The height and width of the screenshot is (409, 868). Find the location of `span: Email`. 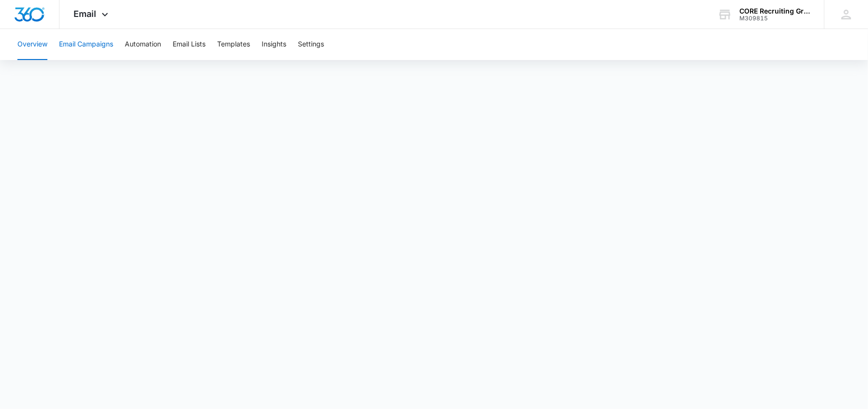

span: Email is located at coordinates (85, 14).